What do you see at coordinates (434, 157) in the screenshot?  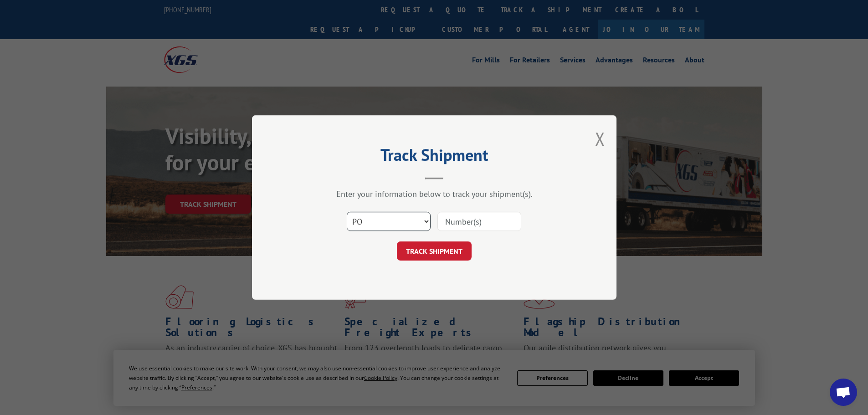 I see `h2: Track Shipment` at bounding box center [434, 157].